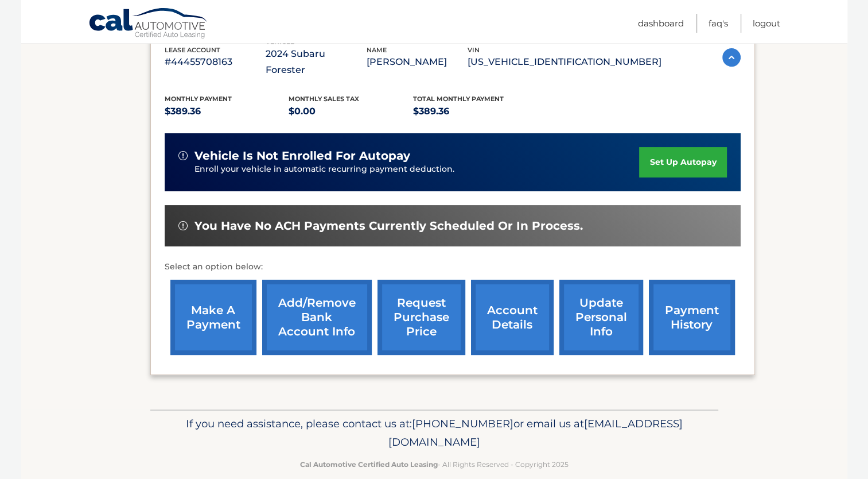 The height and width of the screenshot is (479, 868). What do you see at coordinates (421, 317) in the screenshot?
I see `a: request purchase price` at bounding box center [421, 317].